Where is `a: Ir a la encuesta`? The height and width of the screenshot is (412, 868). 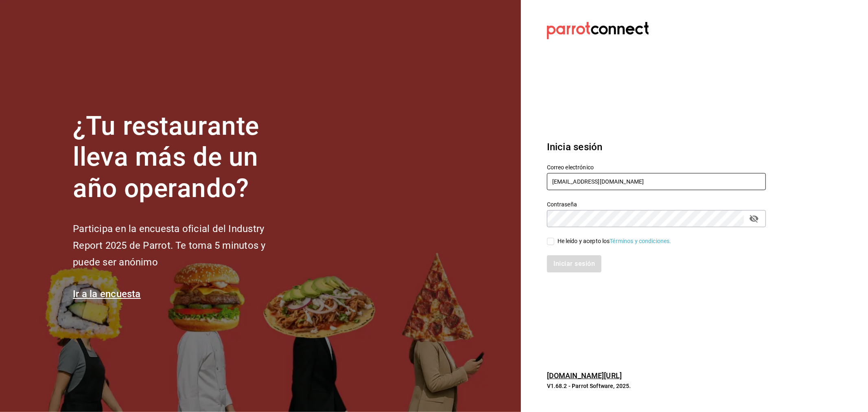 a: Ir a la encuesta is located at coordinates (107, 294).